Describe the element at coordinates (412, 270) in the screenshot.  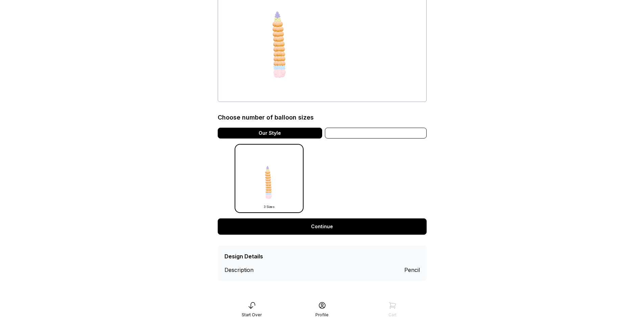
I see `div: Pencil` at that location.